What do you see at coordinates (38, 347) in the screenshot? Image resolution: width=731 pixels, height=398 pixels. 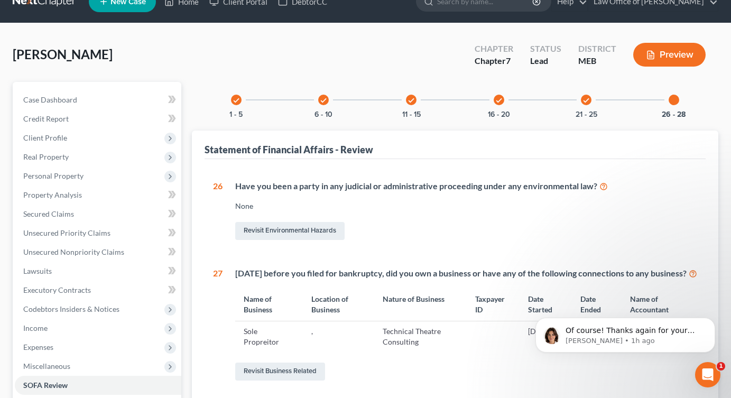 I see `span: Expenses` at bounding box center [38, 347].